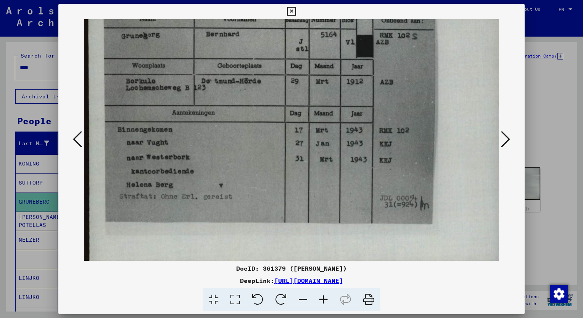 The width and height of the screenshot is (583, 318). What do you see at coordinates (292, 281) in the screenshot?
I see `div: DeepLink:` at bounding box center [292, 281].